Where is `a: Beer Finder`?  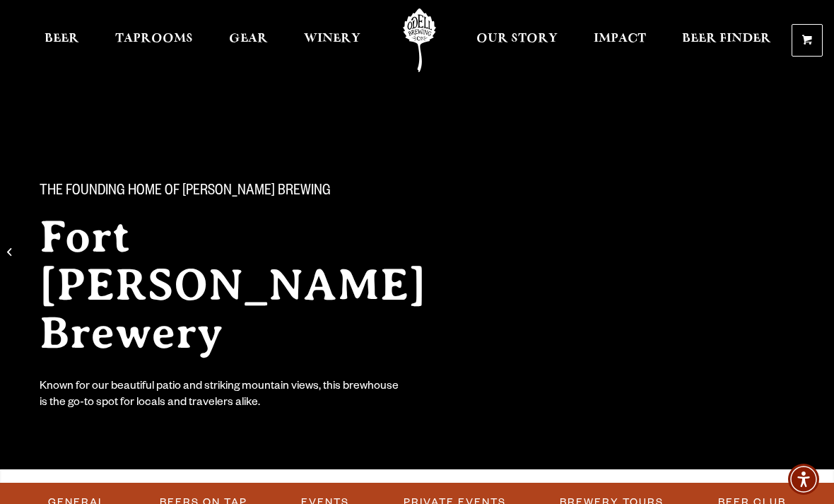
a: Beer Finder is located at coordinates (726, 40).